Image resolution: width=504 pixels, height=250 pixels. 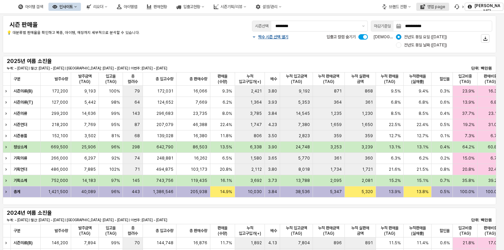 I want to click on span: 6.2%, so click(x=424, y=158).